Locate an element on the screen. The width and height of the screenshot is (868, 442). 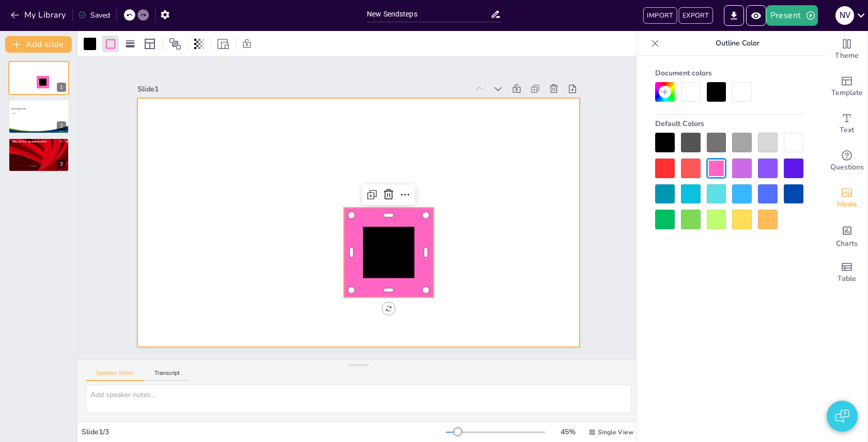
span: Charts is located at coordinates (847, 244).